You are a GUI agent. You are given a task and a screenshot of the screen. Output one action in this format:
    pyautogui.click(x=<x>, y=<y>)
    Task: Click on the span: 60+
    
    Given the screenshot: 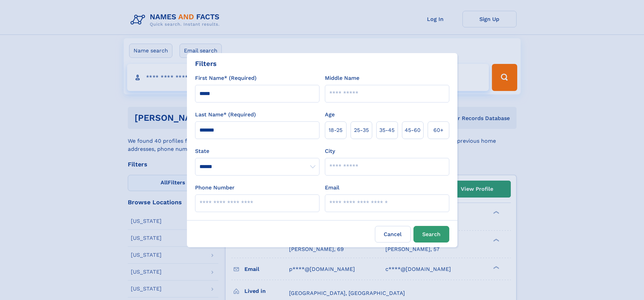 What is the action you would take?
    pyautogui.click(x=439, y=130)
    